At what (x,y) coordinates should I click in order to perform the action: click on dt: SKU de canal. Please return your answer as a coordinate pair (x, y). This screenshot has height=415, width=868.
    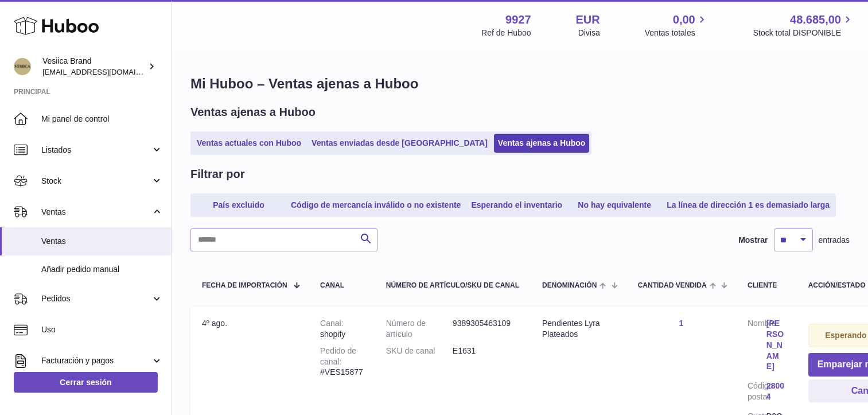
    Looking at the image, I should click on (419, 351).